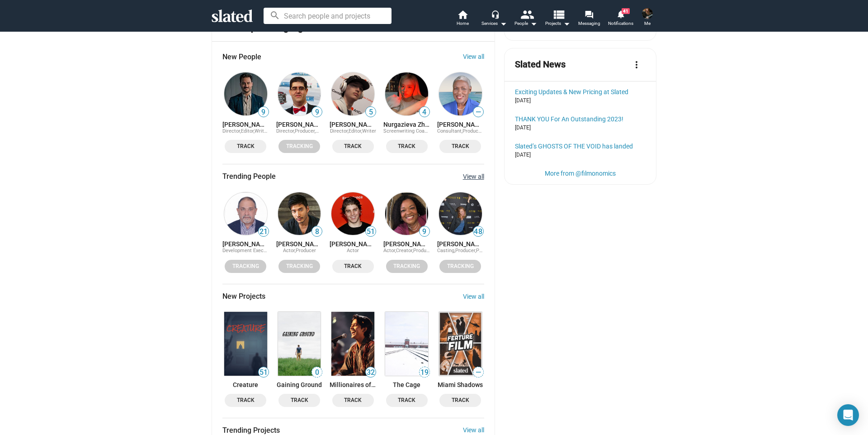  What do you see at coordinates (558, 14) in the screenshot?
I see `mat-icon: view_list` at bounding box center [558, 14].